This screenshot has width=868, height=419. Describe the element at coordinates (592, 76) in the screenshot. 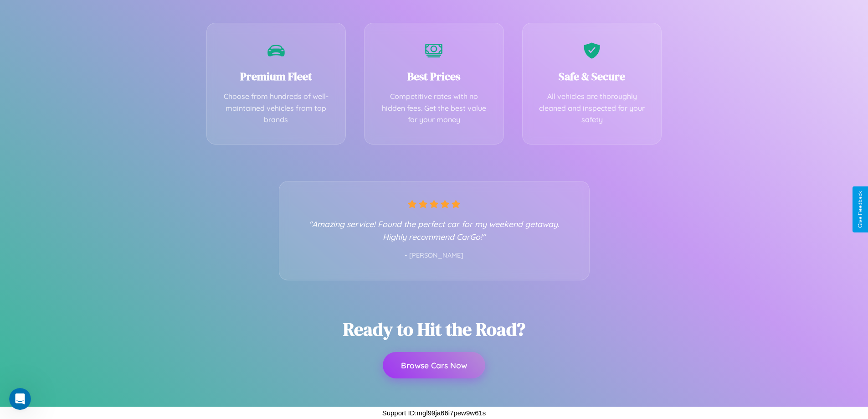

I see `h3: Safe & Secure` at that location.